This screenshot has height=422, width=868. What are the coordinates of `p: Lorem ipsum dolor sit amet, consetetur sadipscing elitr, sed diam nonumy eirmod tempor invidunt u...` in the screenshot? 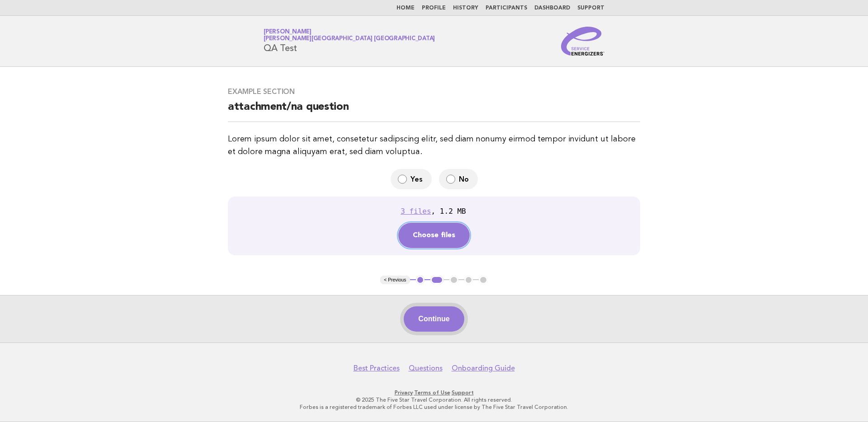 It's located at (434, 146).